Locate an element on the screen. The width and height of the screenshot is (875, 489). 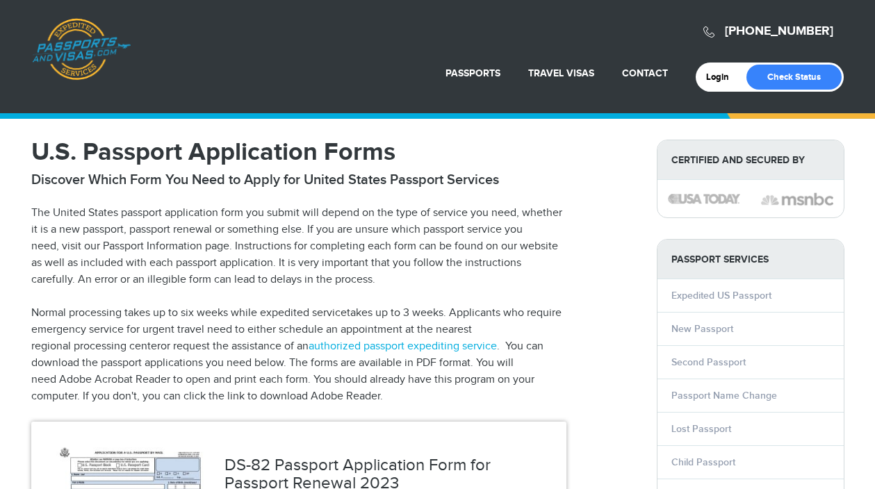
a: Travel Visas is located at coordinates (561, 73).